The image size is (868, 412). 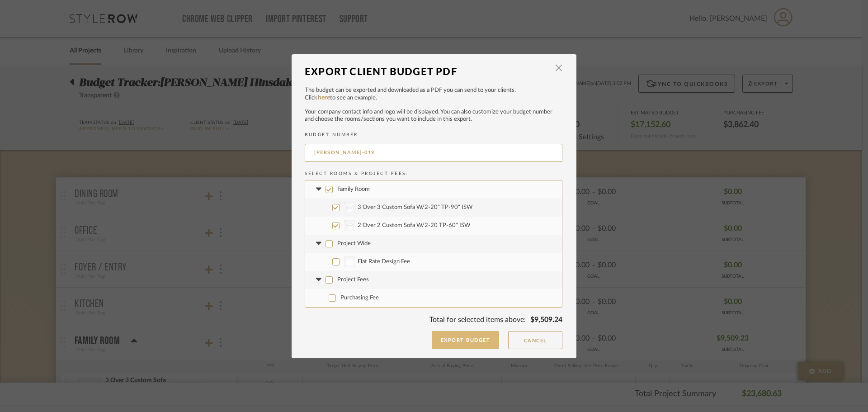 I want to click on span: 3 Over 3 Custom Sofa W/2-20" TP-90" ISW, so click(x=415, y=207).